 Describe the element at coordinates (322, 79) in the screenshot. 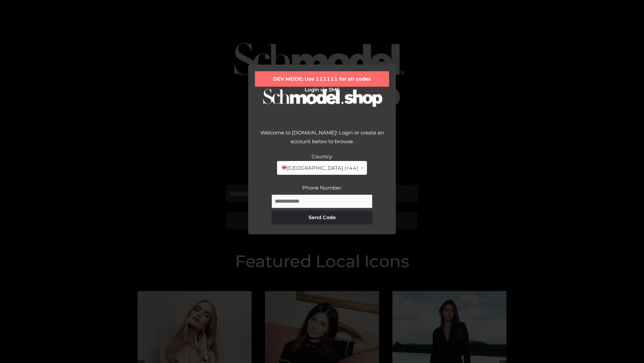

I see `div: DEV MODE: Use 111111 for all codes` at that location.